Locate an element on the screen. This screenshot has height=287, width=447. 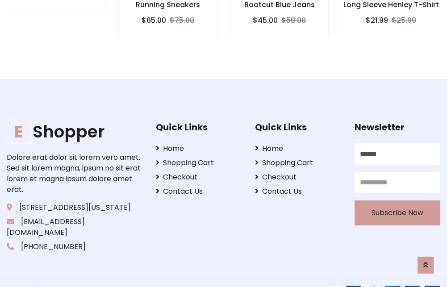
del: $25.99 is located at coordinates (403, 20).